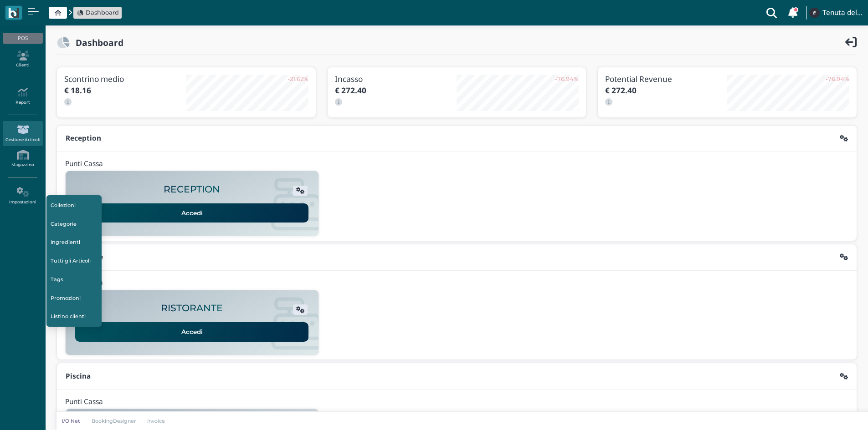 This screenshot has height=430, width=868. I want to click on h2: Dashboard, so click(97, 42).